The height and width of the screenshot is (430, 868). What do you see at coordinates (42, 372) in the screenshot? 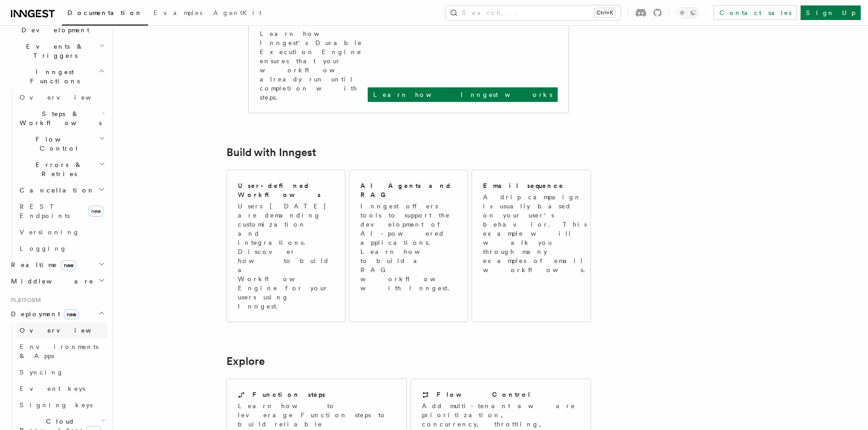
I see `span: Syncing` at bounding box center [42, 372].